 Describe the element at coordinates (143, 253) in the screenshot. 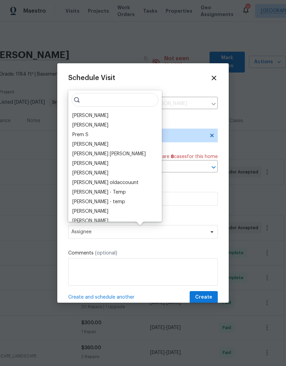

I see `label: Comments` at that location.